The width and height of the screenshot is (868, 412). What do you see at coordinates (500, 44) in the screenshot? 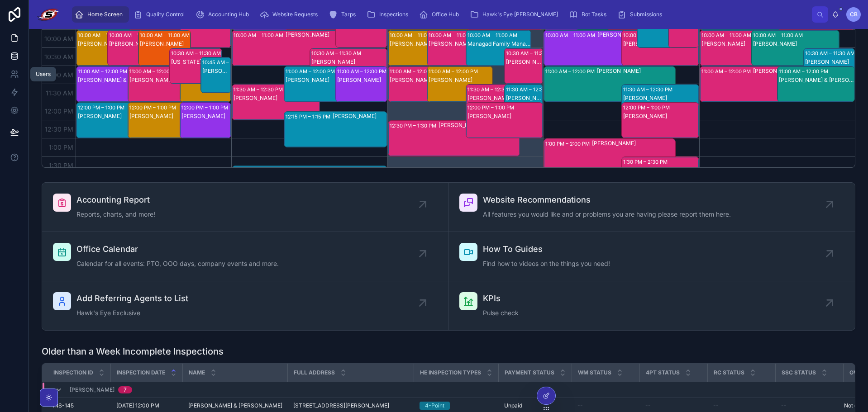
I see `div: Managad Family Management Trust` at bounding box center [500, 44].